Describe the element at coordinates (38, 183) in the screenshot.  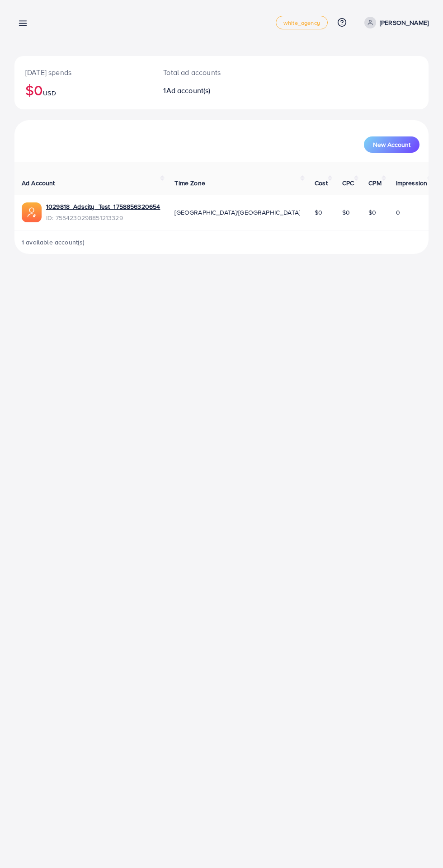
I see `span: Ad Account` at that location.